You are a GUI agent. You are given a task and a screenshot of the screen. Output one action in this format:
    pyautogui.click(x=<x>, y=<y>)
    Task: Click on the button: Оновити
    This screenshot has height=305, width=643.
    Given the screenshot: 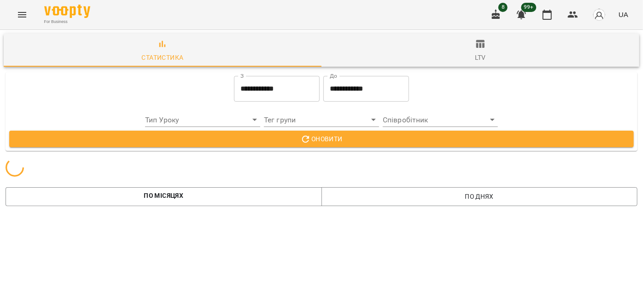 What is the action you would take?
    pyautogui.click(x=322, y=139)
    